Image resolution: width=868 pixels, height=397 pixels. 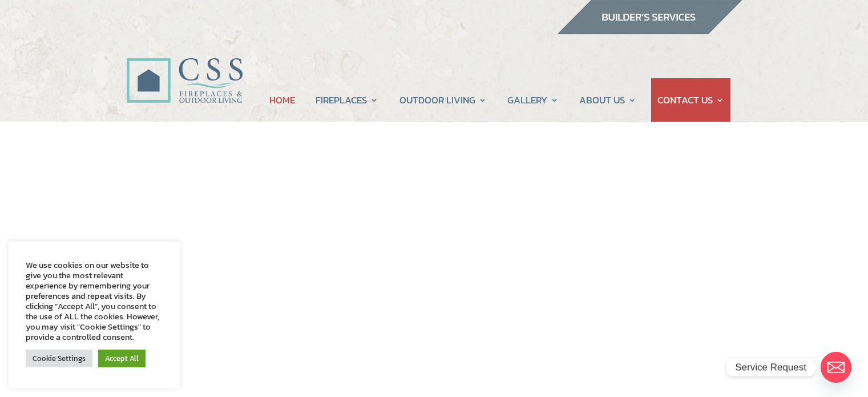 What do you see at coordinates (533, 100) in the screenshot?
I see `a: GALLERY` at bounding box center [533, 100].